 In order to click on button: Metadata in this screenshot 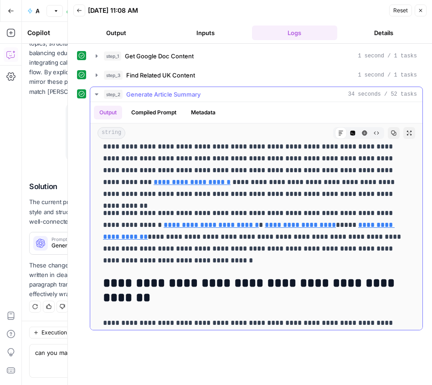, I will do `click(203, 112)`.